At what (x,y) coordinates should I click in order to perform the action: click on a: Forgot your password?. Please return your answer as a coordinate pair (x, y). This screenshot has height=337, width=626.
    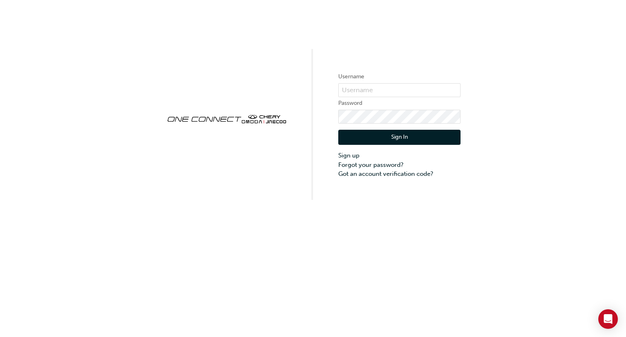
    Looking at the image, I should click on (399, 165).